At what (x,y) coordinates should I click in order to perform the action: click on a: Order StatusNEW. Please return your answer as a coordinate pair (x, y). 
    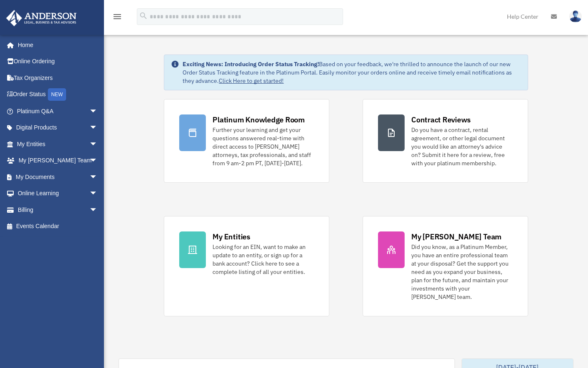
    Looking at the image, I should click on (58, 94).